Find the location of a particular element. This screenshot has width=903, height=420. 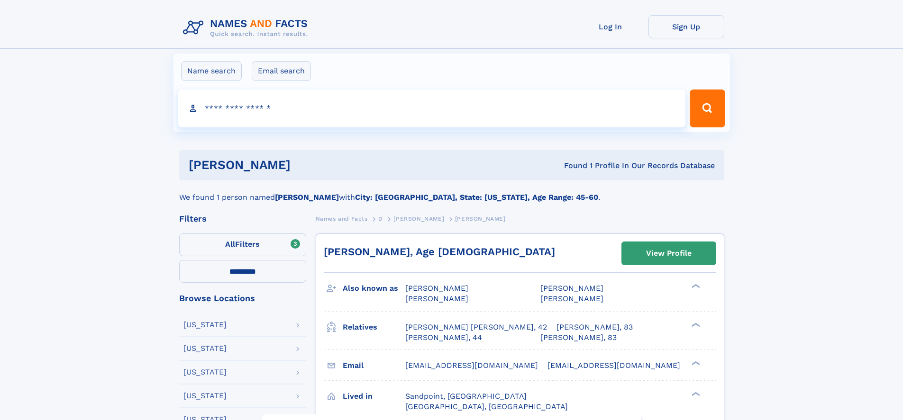

div: Found 1 Profile In Our Records Database is located at coordinates (570, 166).